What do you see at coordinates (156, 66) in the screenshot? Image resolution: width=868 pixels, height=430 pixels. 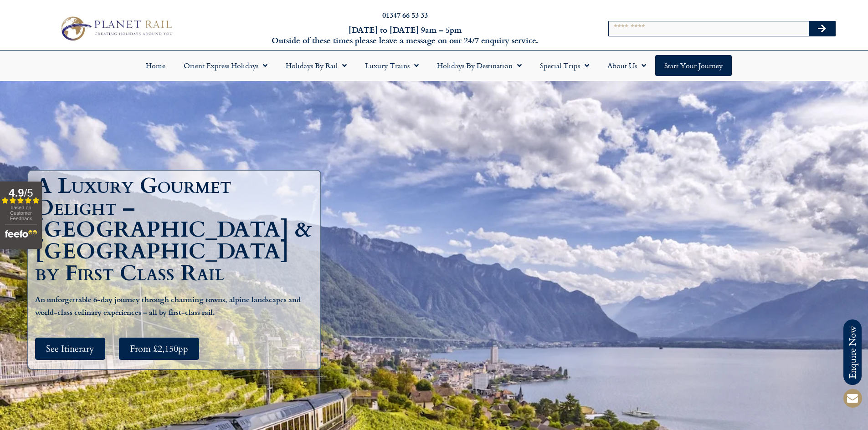 I see `a: Home` at bounding box center [156, 66].